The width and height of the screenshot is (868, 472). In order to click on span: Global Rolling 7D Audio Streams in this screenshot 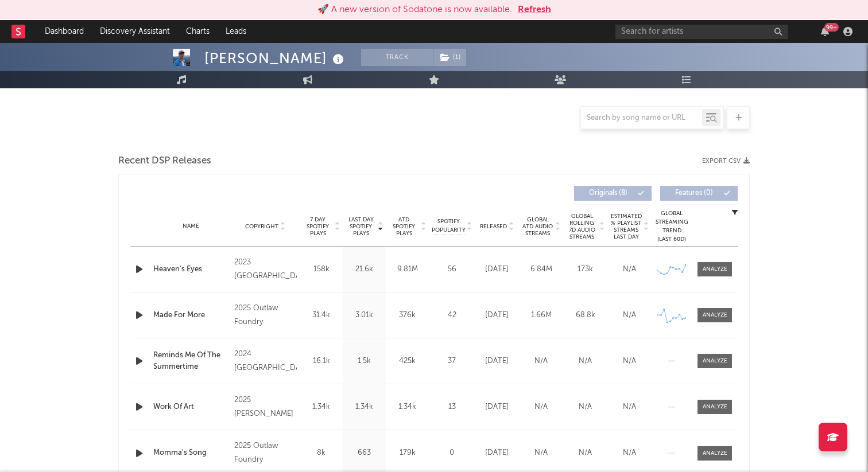, I will do `click(581, 227)`.